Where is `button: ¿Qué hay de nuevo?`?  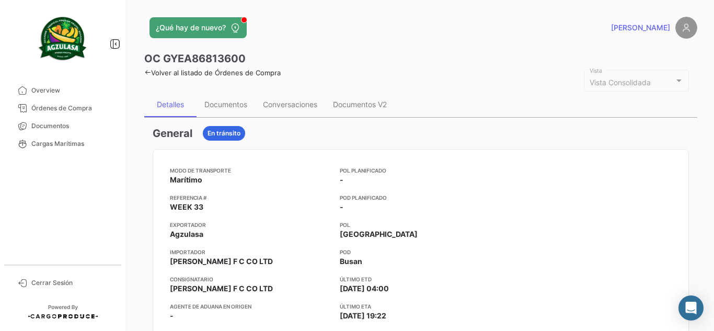 button: ¿Qué hay de nuevo? is located at coordinates (198, 28).